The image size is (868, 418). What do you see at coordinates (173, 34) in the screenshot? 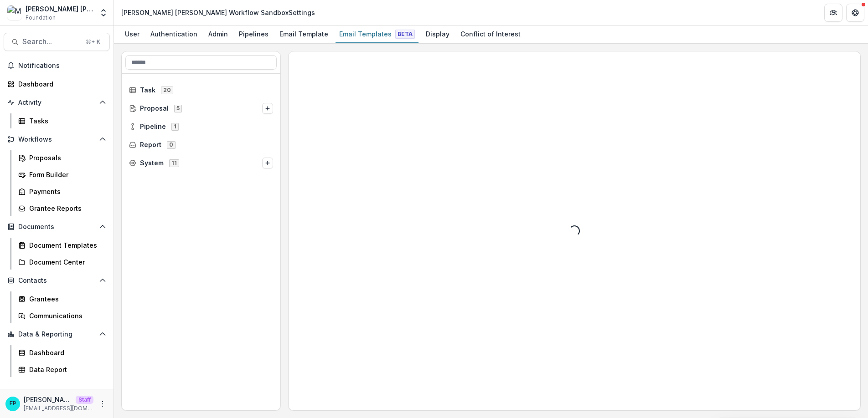
I see `div: Authentication` at bounding box center [173, 34].